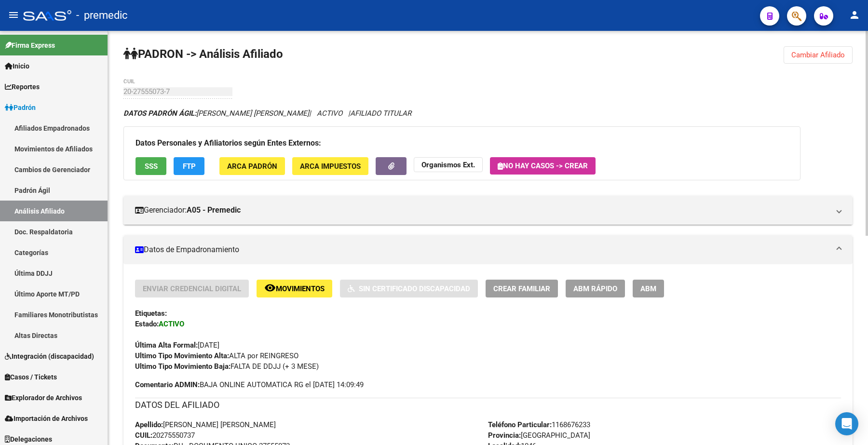  What do you see at coordinates (409, 288) in the screenshot?
I see `button: Sin Certificado Discapacidad` at bounding box center [409, 288].